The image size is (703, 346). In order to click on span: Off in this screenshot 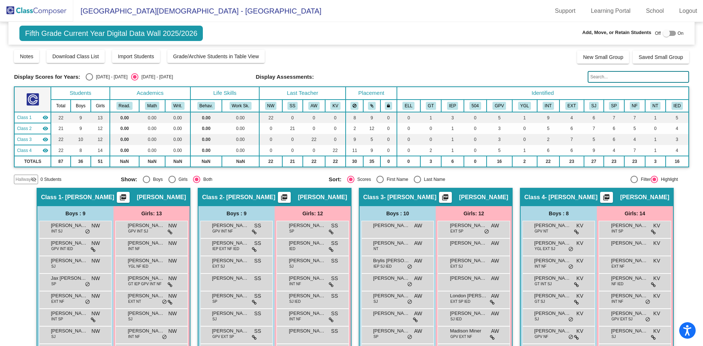, I will do `click(658, 33)`.